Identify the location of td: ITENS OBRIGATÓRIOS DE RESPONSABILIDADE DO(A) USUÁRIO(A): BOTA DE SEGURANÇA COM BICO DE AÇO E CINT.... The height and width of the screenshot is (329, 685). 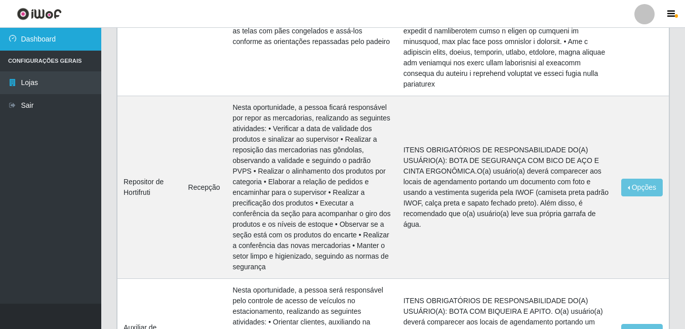
(507, 187).